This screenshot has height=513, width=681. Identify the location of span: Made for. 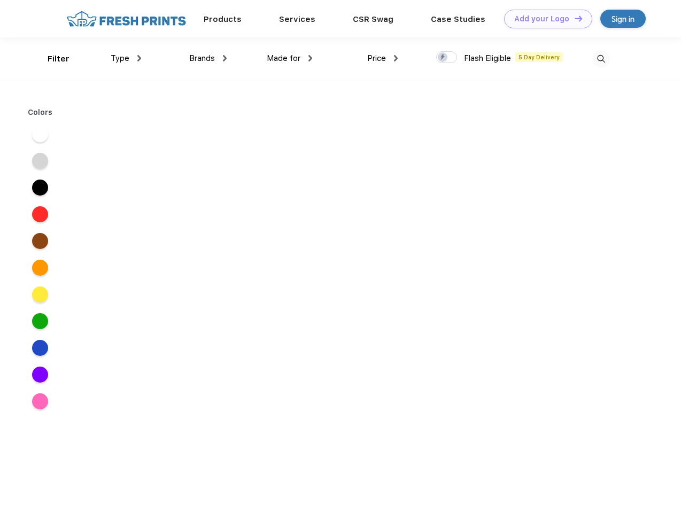
(283, 58).